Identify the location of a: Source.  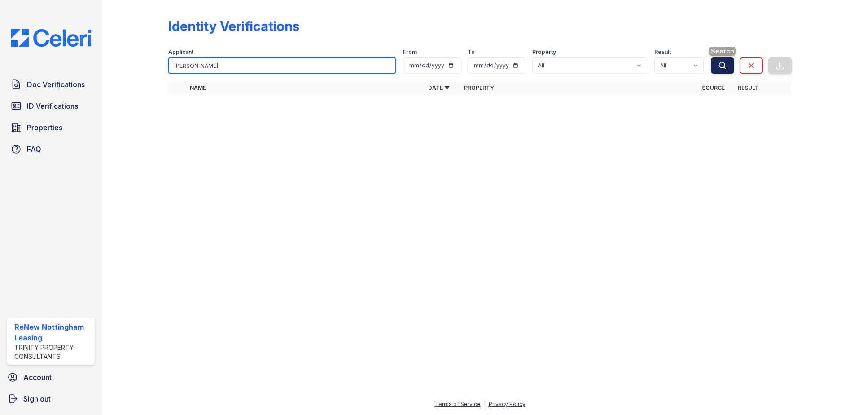
(713, 88).